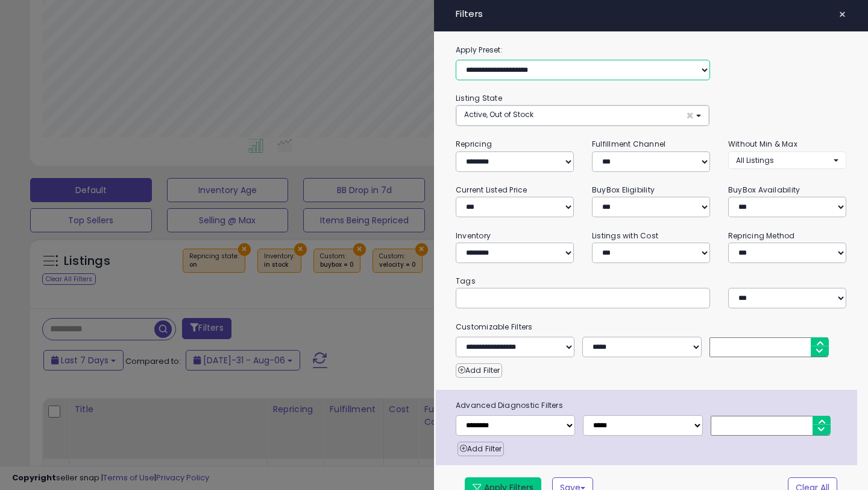  Describe the element at coordinates (651, 14) in the screenshot. I see `h4: Filters` at that location.